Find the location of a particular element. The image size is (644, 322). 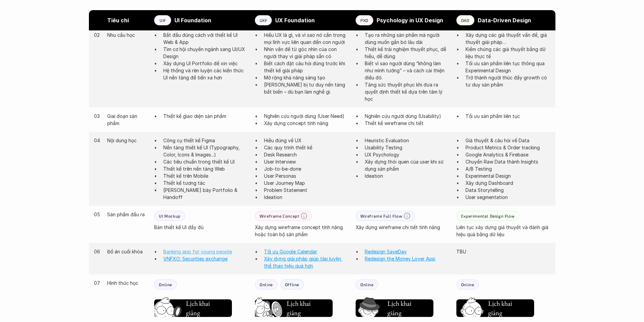

a: Tối ưu Google Calendar is located at coordinates (291, 251).